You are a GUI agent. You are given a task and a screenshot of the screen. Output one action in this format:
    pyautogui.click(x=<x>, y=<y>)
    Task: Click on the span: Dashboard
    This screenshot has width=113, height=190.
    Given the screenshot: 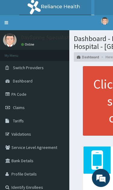 What is the action you would take?
    pyautogui.click(x=23, y=81)
    